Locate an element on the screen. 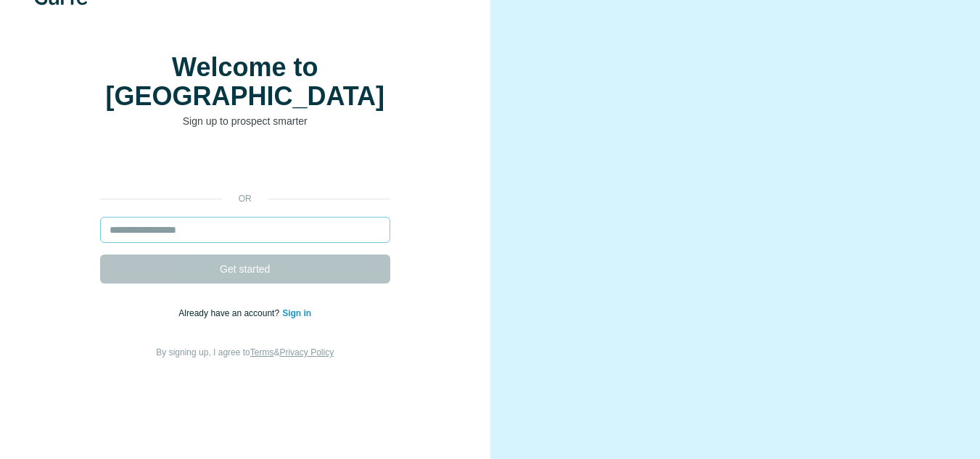 This screenshot has height=459, width=980. p: Sign up to prospect smarter is located at coordinates (245, 121).